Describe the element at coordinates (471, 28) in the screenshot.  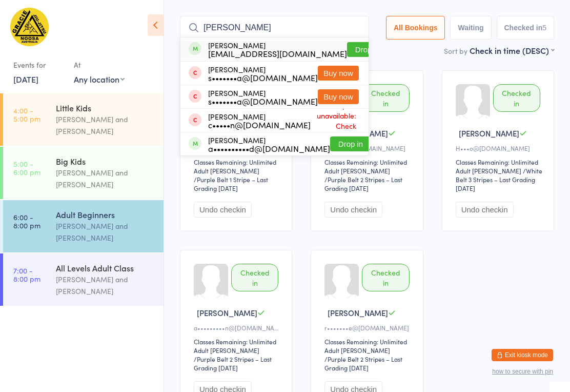
I see `button: Waiting` at that location.